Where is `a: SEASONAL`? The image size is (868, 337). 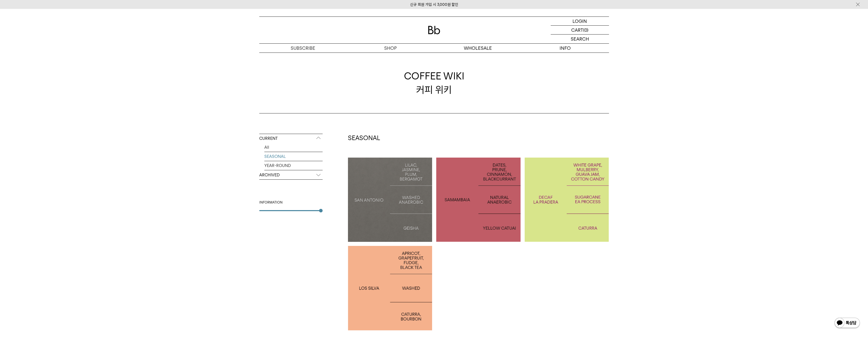 a: SEASONAL is located at coordinates (293, 156).